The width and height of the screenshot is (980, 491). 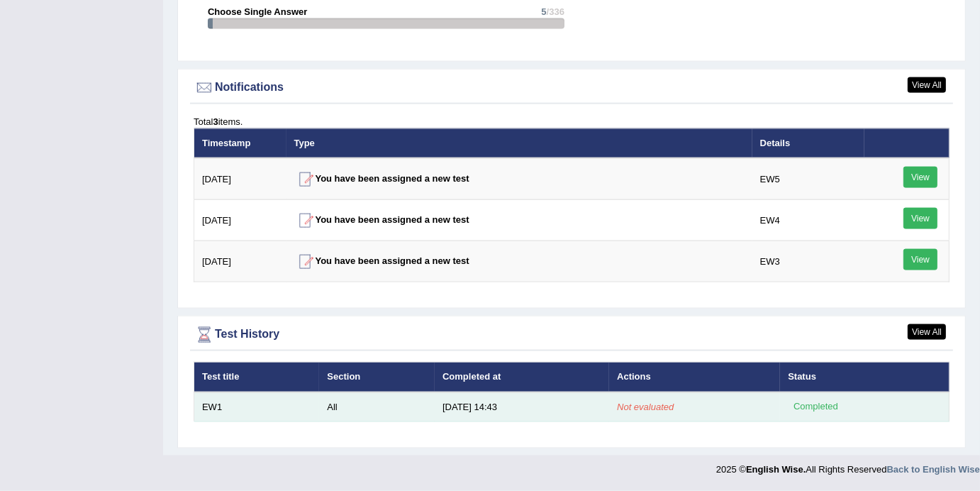 I want to click on th: Status, so click(x=864, y=377).